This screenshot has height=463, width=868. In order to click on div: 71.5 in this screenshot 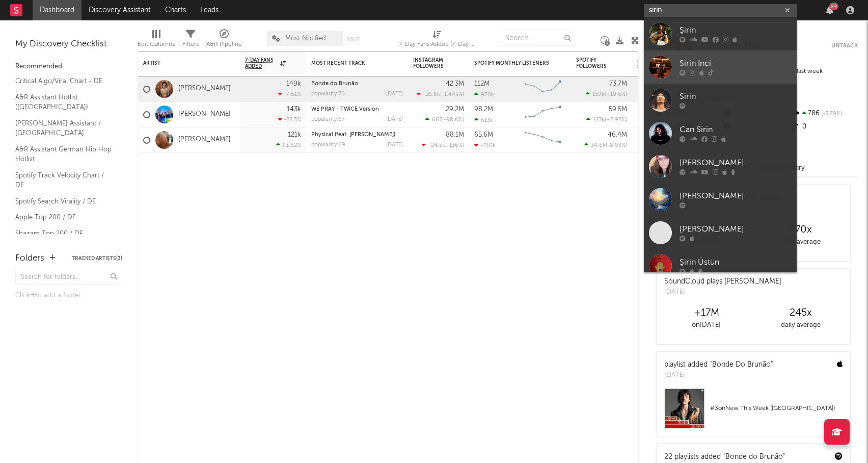, I will do `click(657, 140)`.